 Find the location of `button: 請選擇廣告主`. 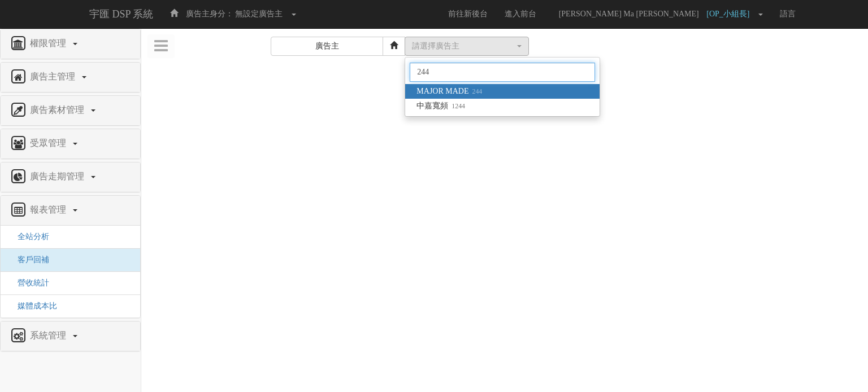

button: 請選擇廣告主 is located at coordinates (467, 46).